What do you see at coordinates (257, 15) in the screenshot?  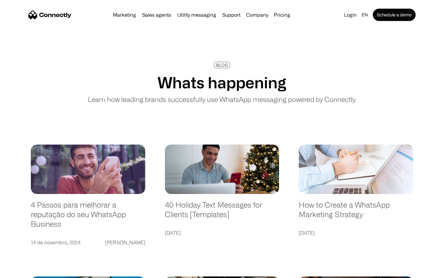 I see `div: Company` at bounding box center [257, 15].